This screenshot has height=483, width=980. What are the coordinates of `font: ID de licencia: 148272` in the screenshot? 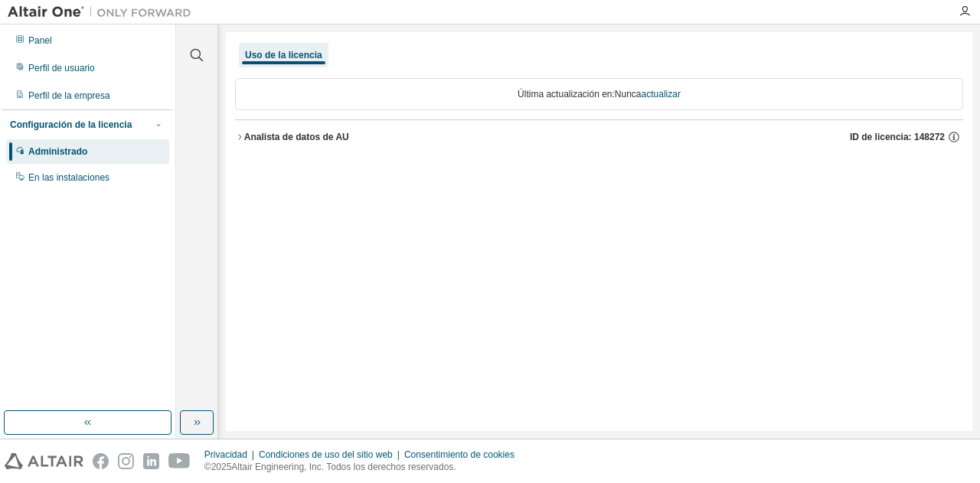 It's located at (898, 137).